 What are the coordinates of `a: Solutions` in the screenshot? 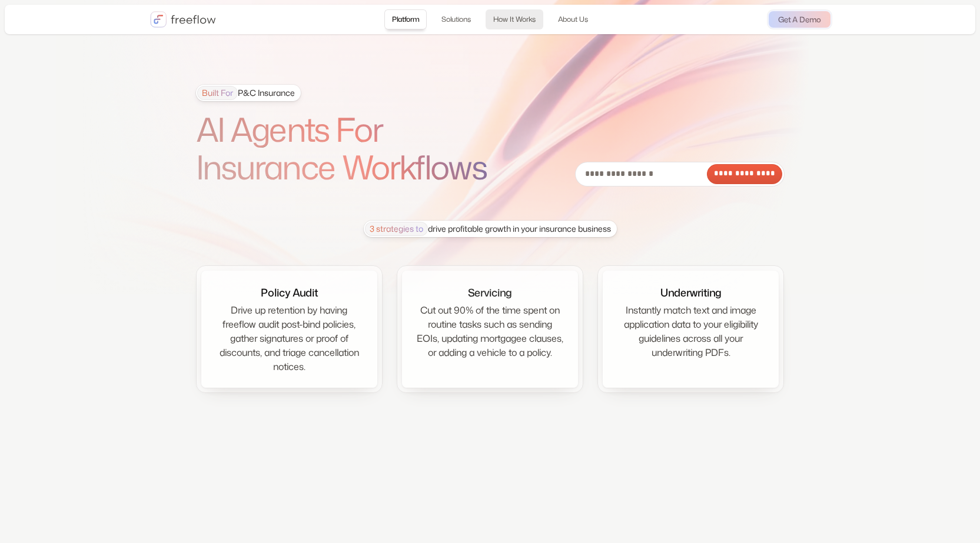 It's located at (456, 19).